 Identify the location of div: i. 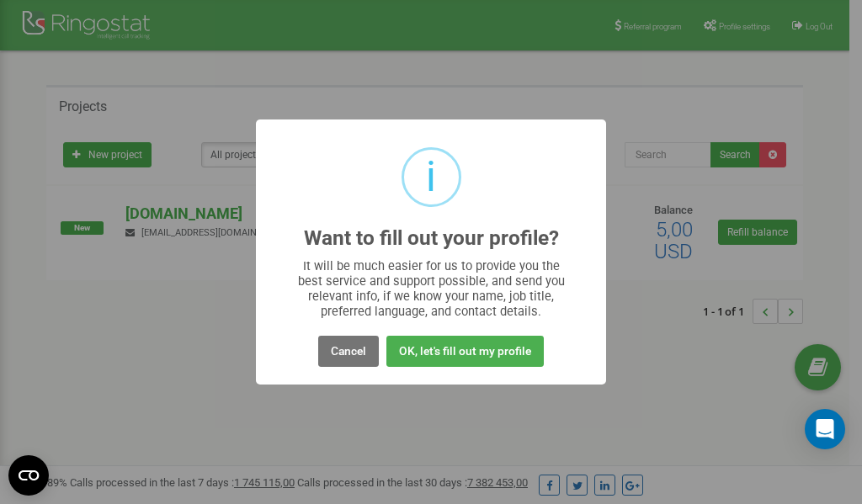
(431, 177).